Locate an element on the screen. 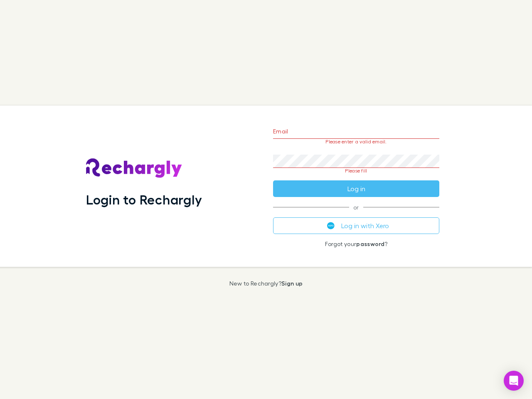 The height and width of the screenshot is (399, 532). div: Open Intercom Messenger is located at coordinates (513, 381).